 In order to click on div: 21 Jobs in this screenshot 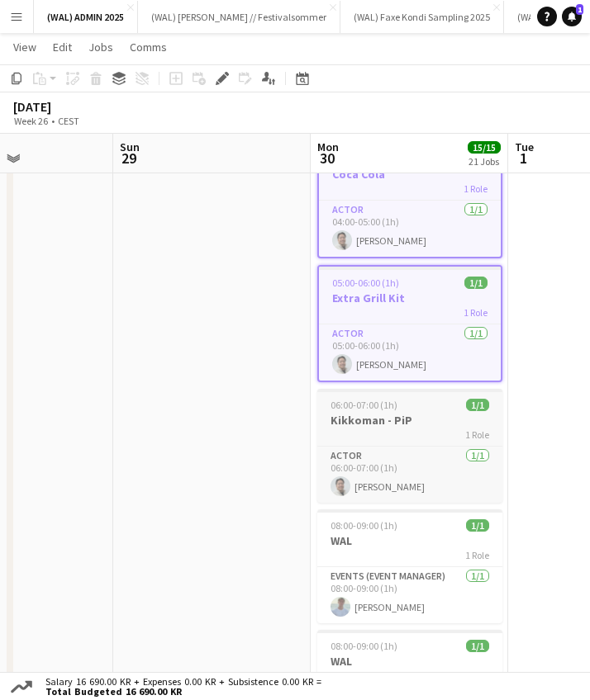, I will do `click(484, 161)`.